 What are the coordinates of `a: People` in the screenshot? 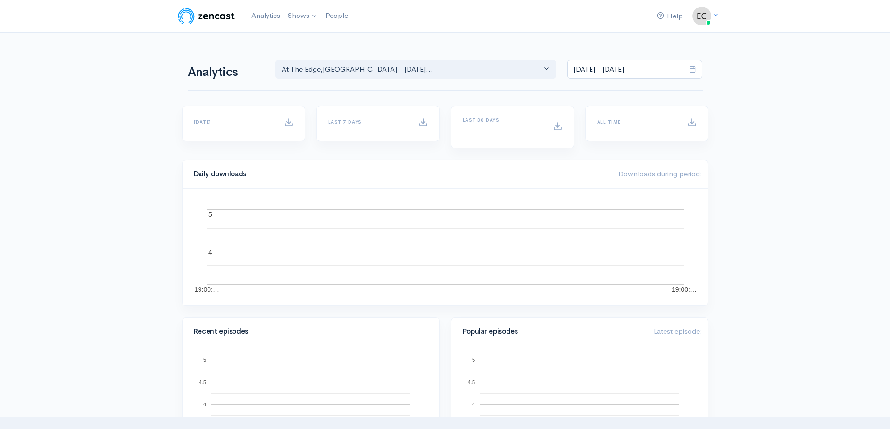 It's located at (337, 16).